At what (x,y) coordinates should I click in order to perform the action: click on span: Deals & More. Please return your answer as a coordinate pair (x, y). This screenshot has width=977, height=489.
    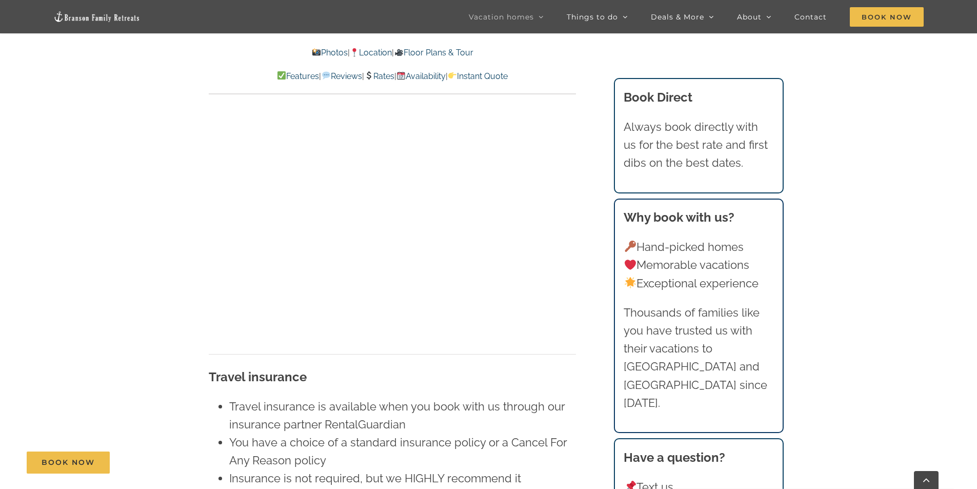
    Looking at the image, I should click on (677, 17).